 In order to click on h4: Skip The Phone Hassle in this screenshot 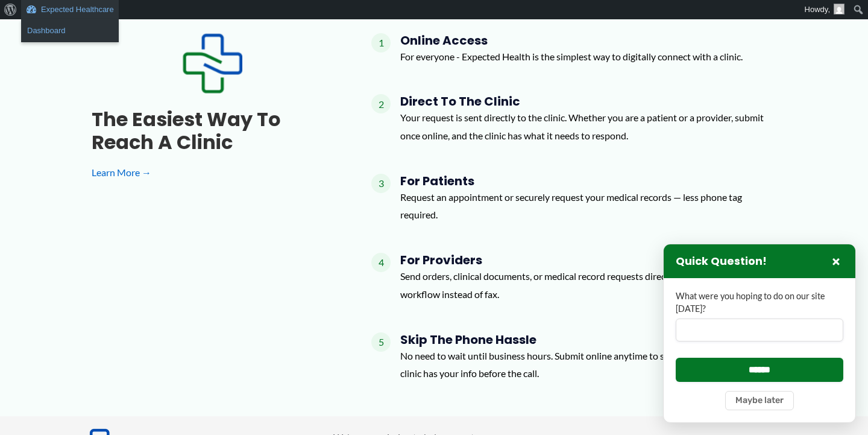, I will do `click(588, 340)`.